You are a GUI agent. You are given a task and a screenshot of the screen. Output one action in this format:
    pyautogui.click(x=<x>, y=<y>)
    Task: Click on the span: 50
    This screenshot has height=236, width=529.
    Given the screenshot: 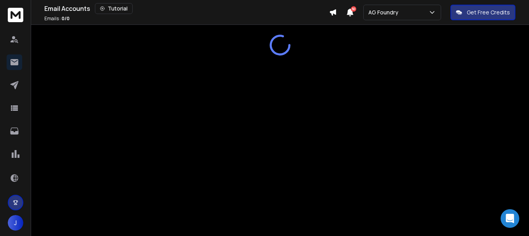 What is the action you would take?
    pyautogui.click(x=353, y=9)
    